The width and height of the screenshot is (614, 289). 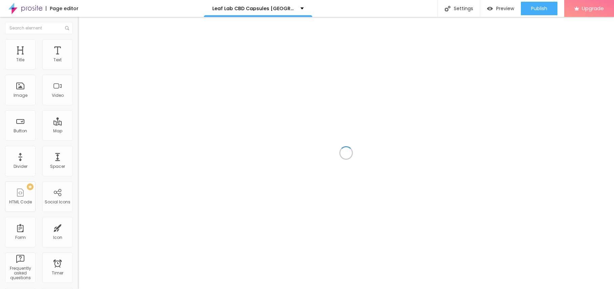 What do you see at coordinates (58, 131) in the screenshot?
I see `div: Map` at bounding box center [58, 131].